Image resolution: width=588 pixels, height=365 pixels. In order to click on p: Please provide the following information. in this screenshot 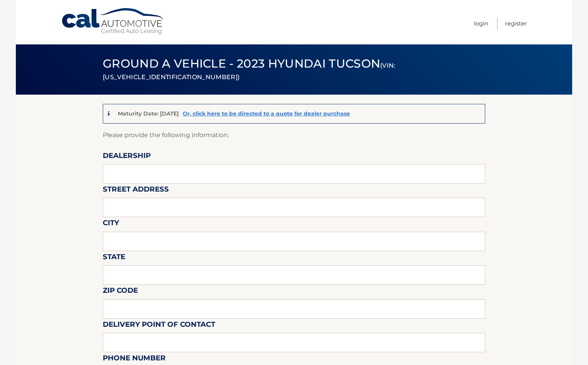, I will do `click(294, 135)`.